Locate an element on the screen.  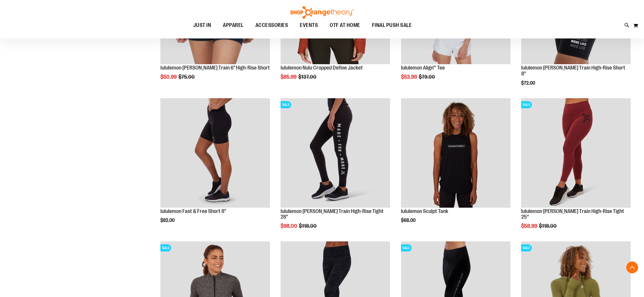
span: $137.00 is located at coordinates (308, 77).